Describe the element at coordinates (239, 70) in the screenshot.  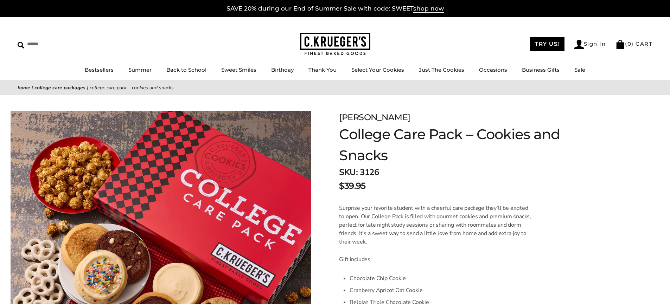
I see `a: Sweet Smiles` at that location.